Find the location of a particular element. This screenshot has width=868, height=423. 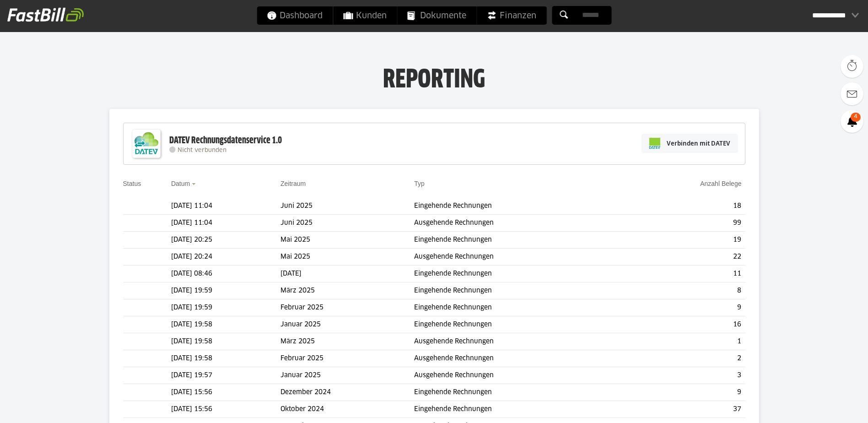

td: 22 is located at coordinates (685, 257).